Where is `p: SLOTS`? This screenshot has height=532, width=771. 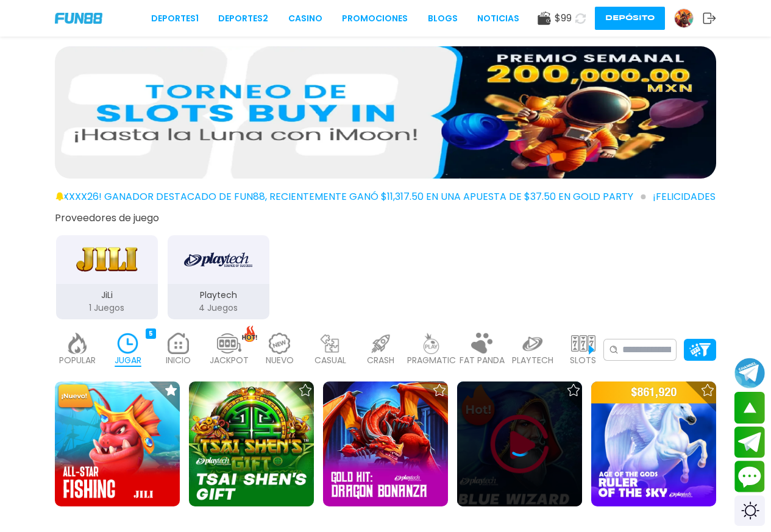 p: SLOTS is located at coordinates (583, 360).